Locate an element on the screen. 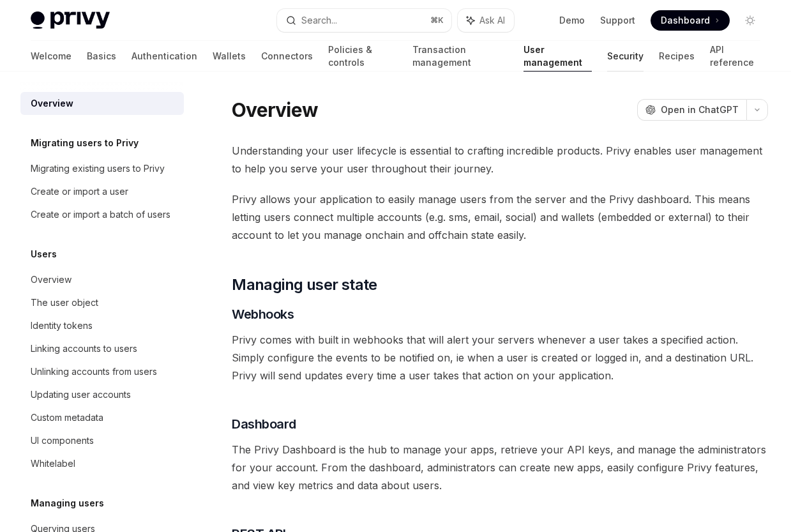  a: Recipes is located at coordinates (677, 56).